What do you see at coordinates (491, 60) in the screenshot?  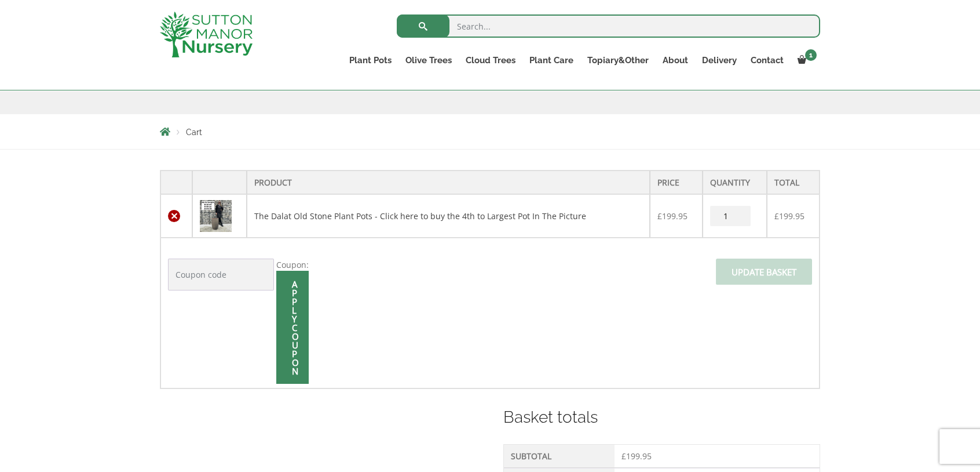 I see `a: Cloud Trees` at bounding box center [491, 60].